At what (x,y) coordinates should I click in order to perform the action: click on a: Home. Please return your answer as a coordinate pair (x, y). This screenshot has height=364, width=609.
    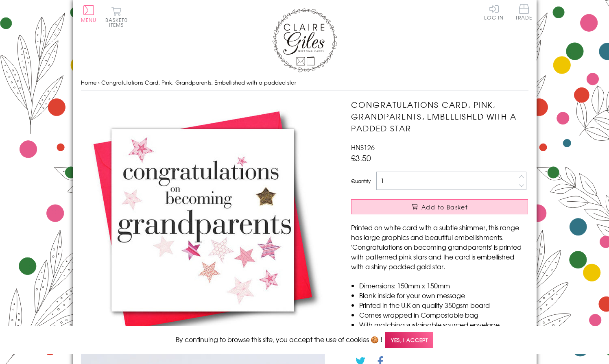
    Looking at the image, I should click on (88, 82).